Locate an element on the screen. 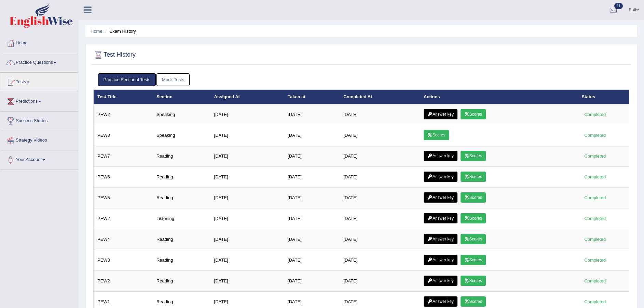 The height and width of the screenshot is (308, 644). th: Actions is located at coordinates (498, 97).